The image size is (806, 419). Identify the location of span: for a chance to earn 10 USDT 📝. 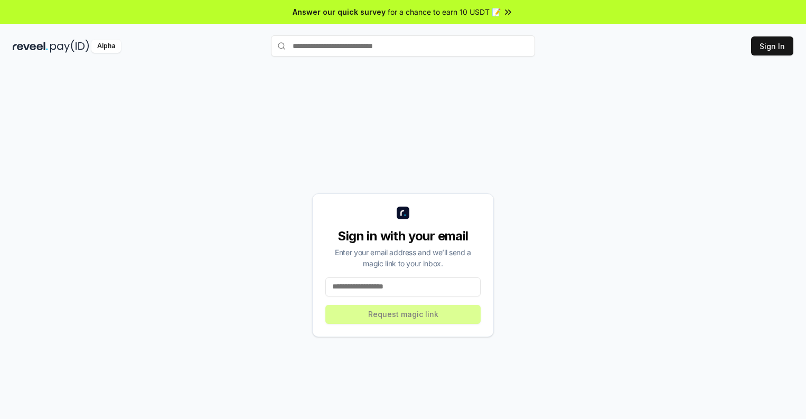
(444, 12).